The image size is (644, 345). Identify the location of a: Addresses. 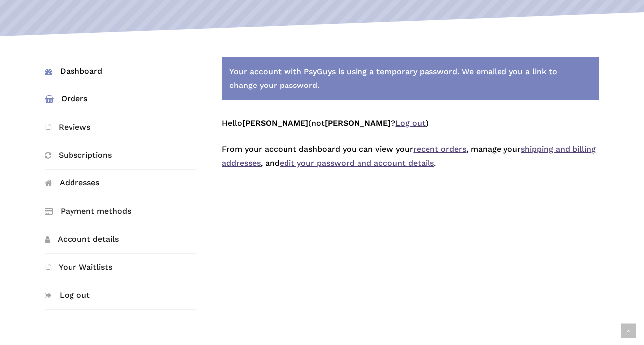
(120, 183).